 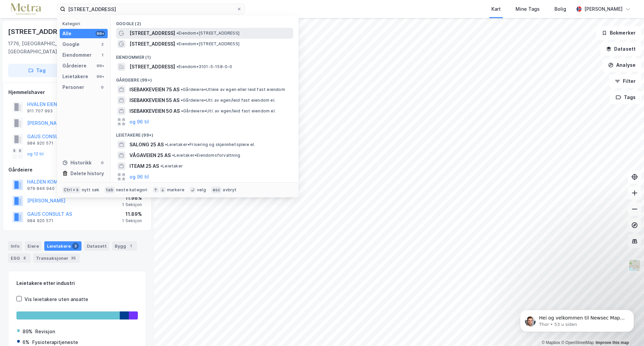 I want to click on button: Tags, so click(x=625, y=97).